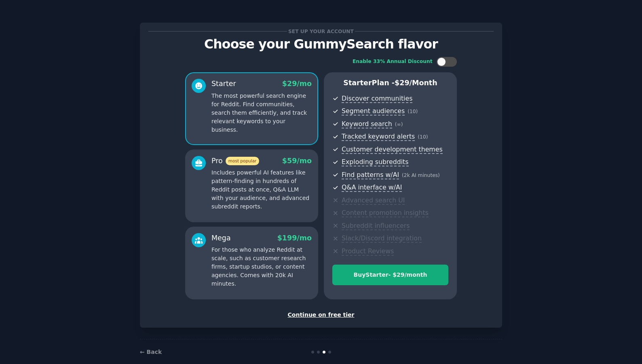 This screenshot has width=642, height=364. Describe the element at coordinates (392, 149) in the screenshot. I see `span: Customer development themes` at that location.